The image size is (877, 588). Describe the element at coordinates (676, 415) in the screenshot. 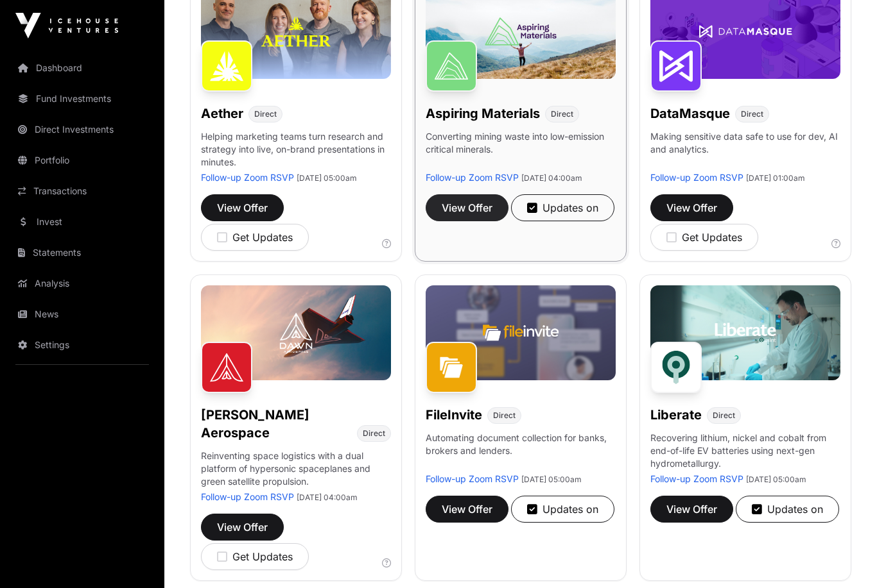

I see `h1: Liberate` at that location.